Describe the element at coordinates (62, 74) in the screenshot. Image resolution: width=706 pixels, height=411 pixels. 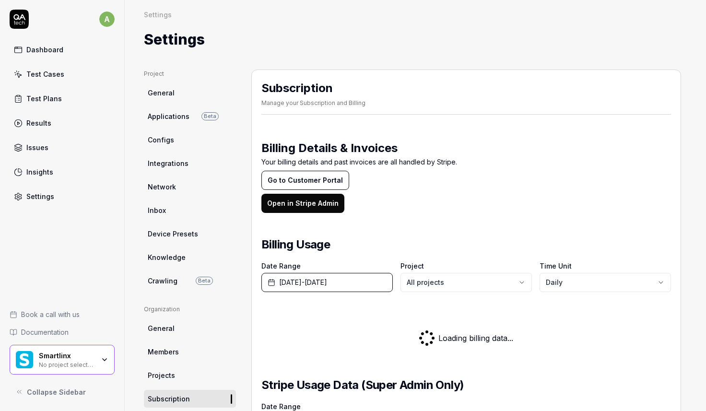
I see `a: Test Cases` at that location.